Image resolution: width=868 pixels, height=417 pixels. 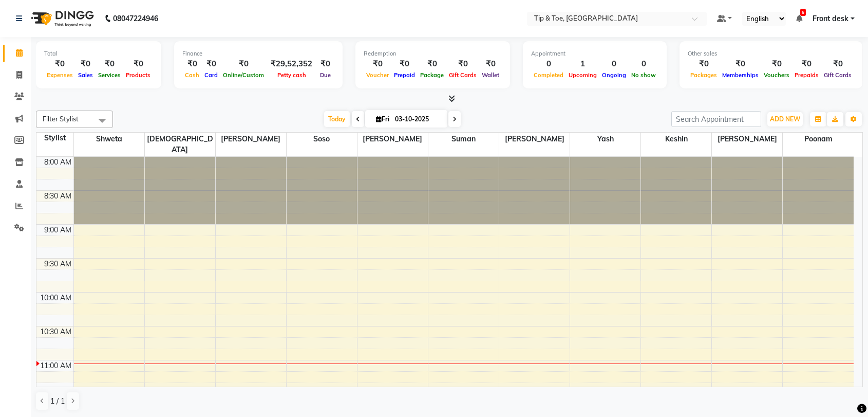 I want to click on span: Upcoming, so click(x=583, y=75).